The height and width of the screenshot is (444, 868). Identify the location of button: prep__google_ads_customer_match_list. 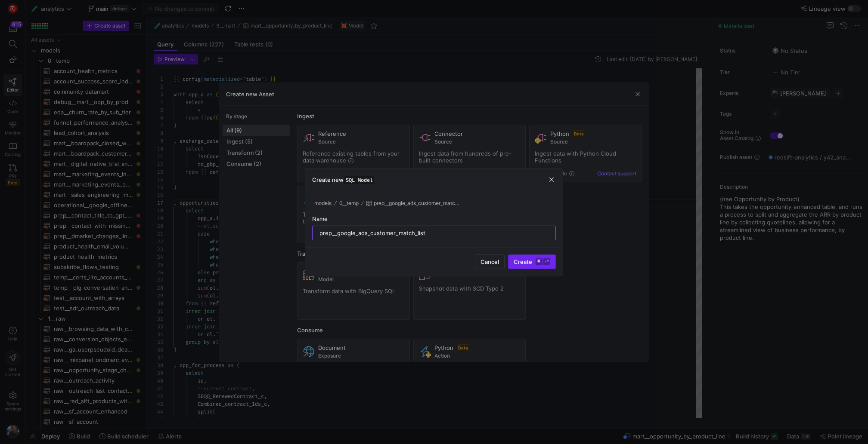
(413, 203).